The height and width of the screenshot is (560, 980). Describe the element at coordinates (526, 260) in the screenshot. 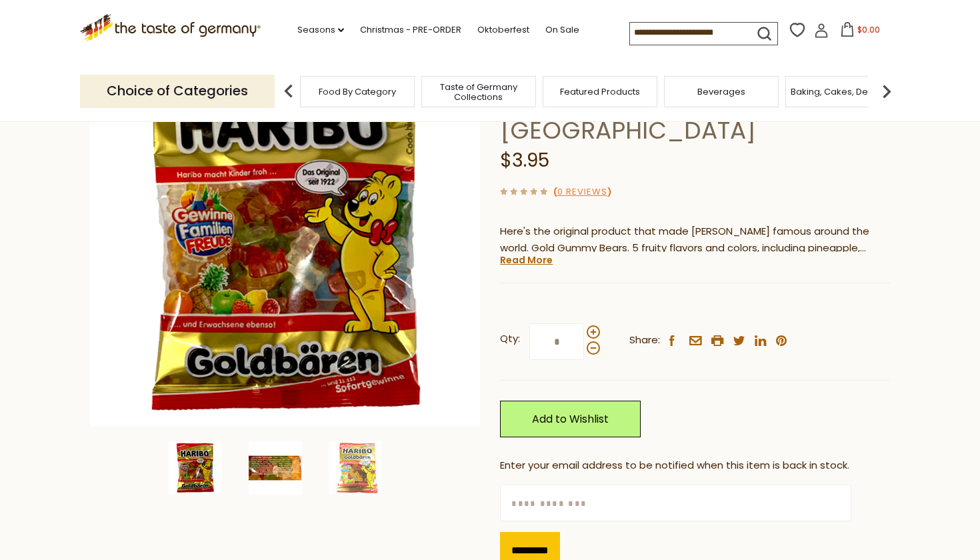

I see `a: Read More` at that location.